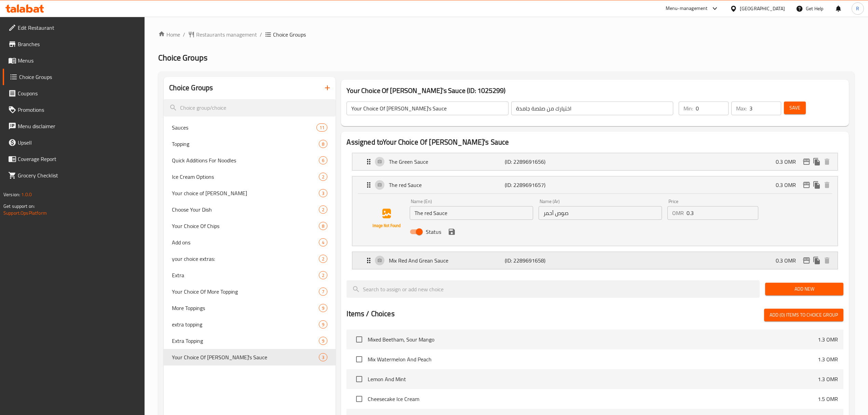 The image size is (868, 415). What do you see at coordinates (246, 308) in the screenshot?
I see `span: More Toppings` at bounding box center [246, 308].